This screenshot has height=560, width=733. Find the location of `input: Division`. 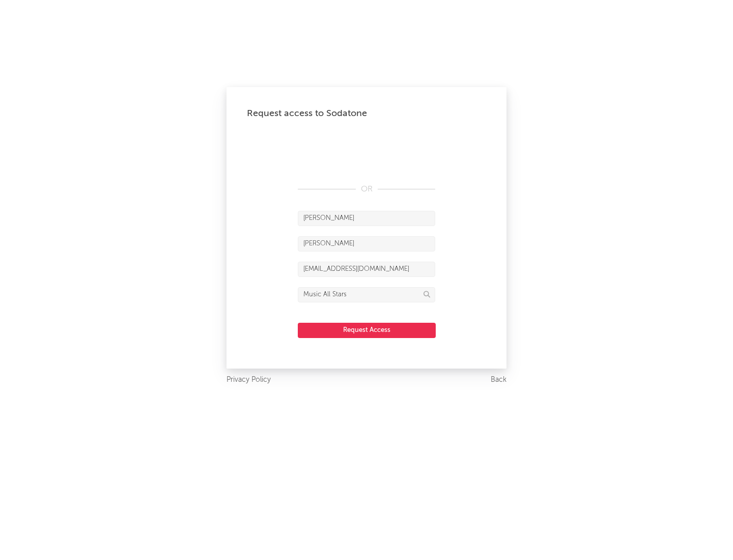

input: Division is located at coordinates (367, 295).